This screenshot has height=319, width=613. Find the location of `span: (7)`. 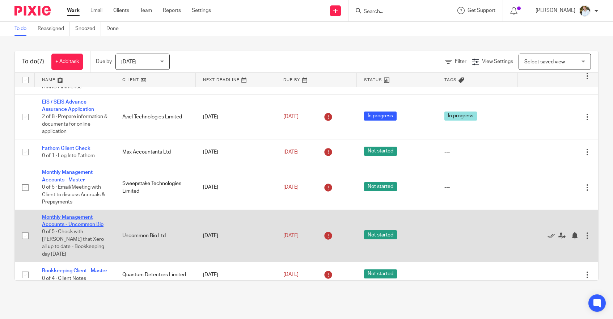

span: (7) is located at coordinates (41, 61).